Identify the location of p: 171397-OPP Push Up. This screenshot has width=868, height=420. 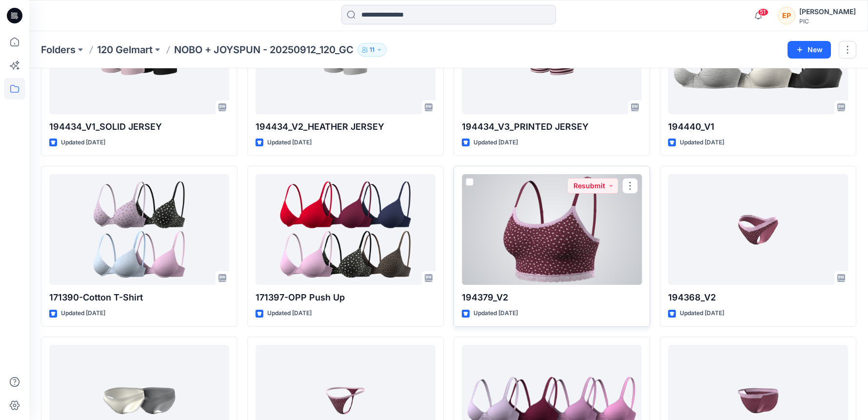
(345, 298).